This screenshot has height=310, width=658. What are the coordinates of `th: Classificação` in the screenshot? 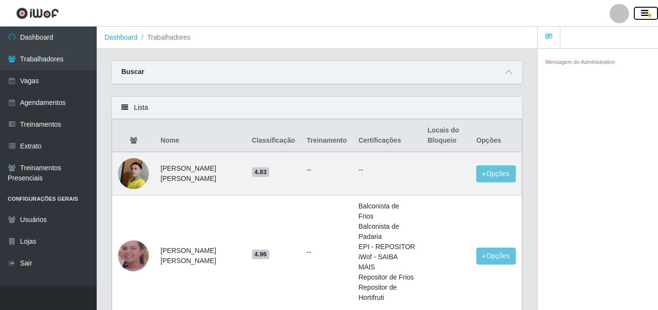 It's located at (273, 136).